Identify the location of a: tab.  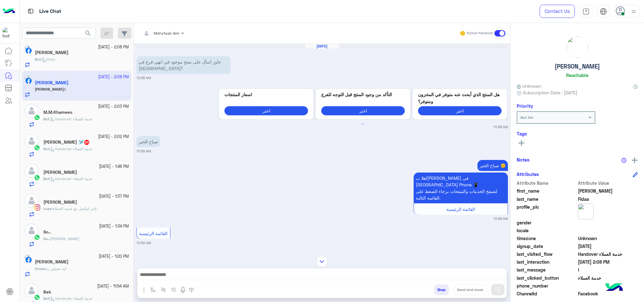
(586, 11).